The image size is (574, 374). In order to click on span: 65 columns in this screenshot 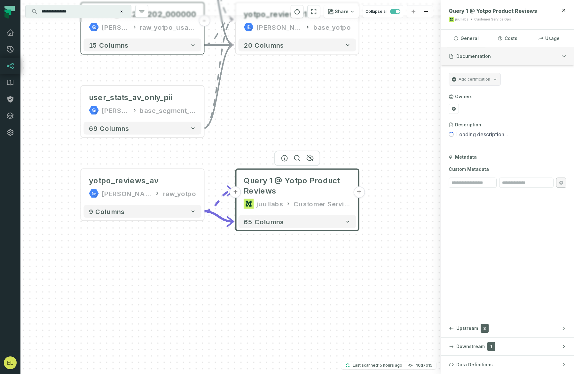, I will do `click(264, 222)`.